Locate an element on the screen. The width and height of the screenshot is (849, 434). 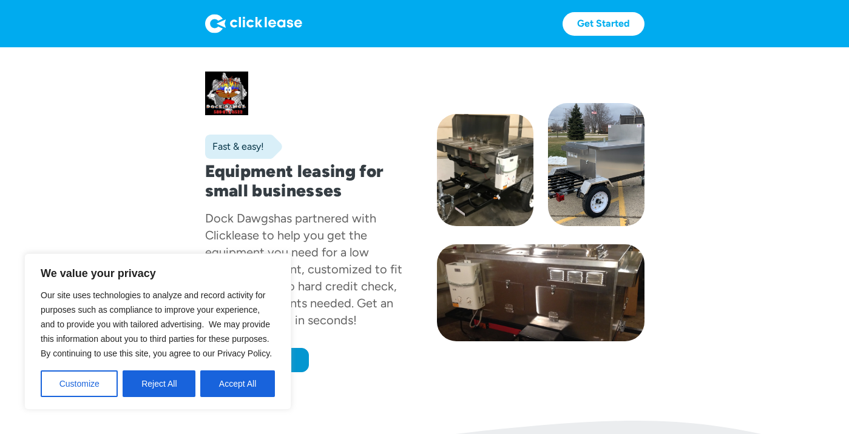
p: We value your privacy is located at coordinates (158, 274).